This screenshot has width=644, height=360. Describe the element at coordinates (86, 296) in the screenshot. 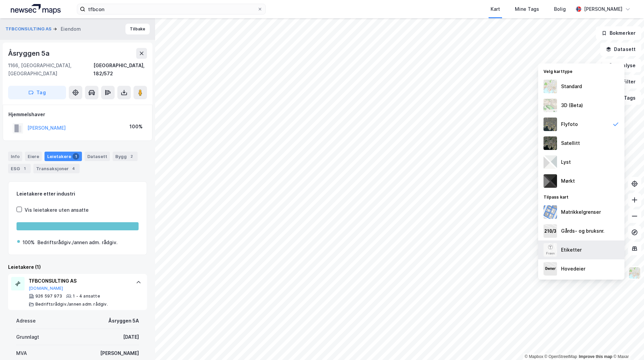

I see `div: 1 - 4 ansatte` at that location.